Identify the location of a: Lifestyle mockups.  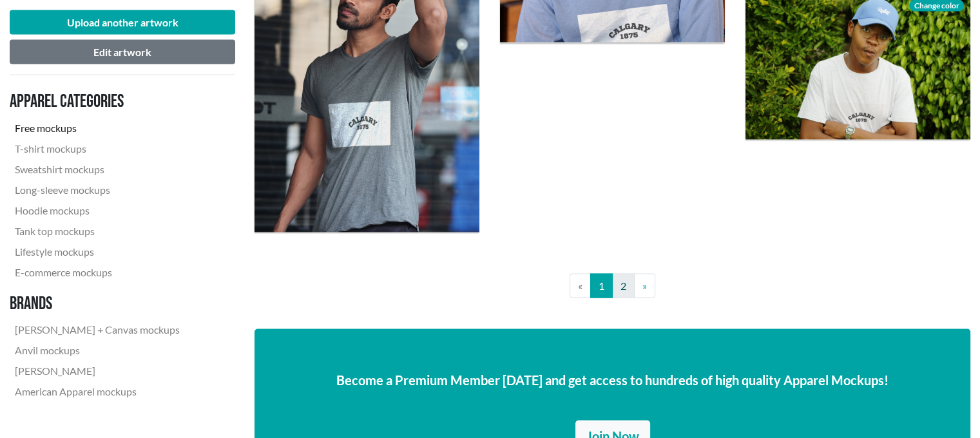
(98, 252).